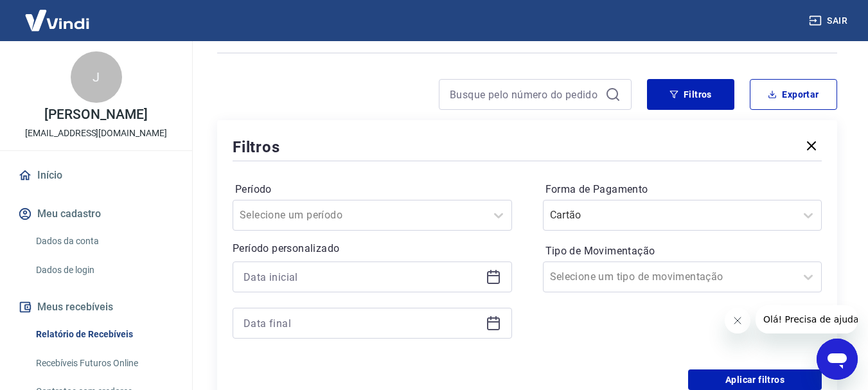 This screenshot has height=390, width=868. Describe the element at coordinates (794, 94) in the screenshot. I see `button: Exportar` at that location.